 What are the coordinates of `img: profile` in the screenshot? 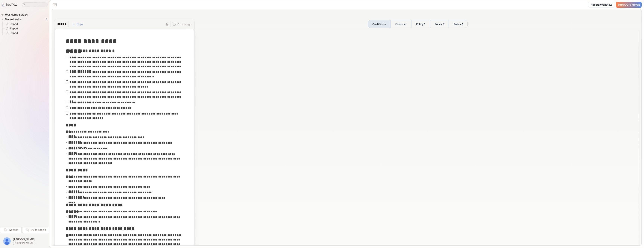 It's located at (7, 241).